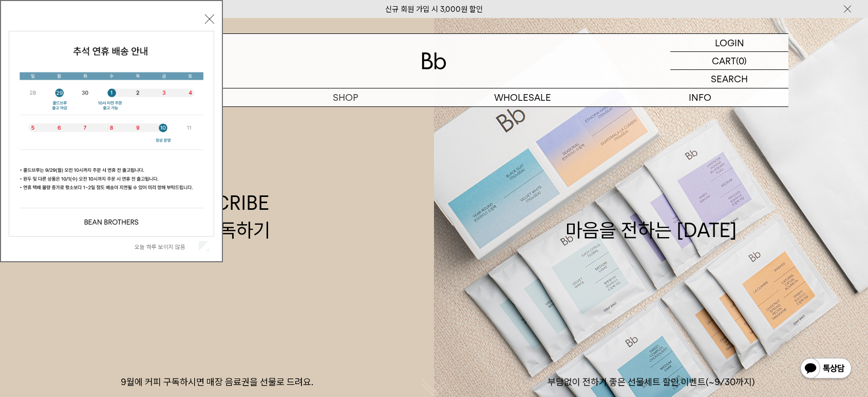 This screenshot has height=397, width=868. What do you see at coordinates (729, 42) in the screenshot?
I see `a: LOGIN` at bounding box center [729, 42].